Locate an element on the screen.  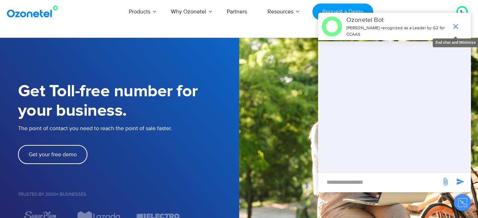
h5: Trusted by 2000+ Businesses is located at coordinates (128, 195).